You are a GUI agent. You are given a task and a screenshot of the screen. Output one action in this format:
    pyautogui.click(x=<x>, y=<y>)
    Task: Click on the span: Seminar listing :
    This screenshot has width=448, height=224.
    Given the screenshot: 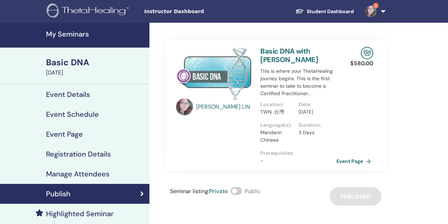 What is the action you would take?
    pyautogui.click(x=190, y=191)
    